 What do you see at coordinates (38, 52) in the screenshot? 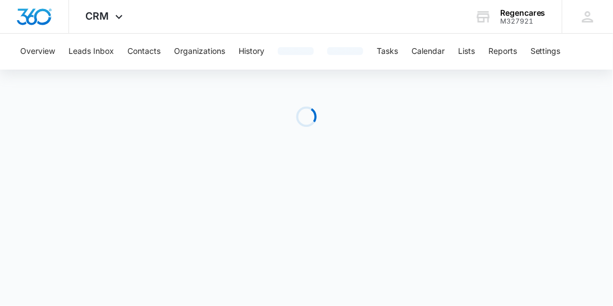
I see `button: Overview` at bounding box center [38, 52].